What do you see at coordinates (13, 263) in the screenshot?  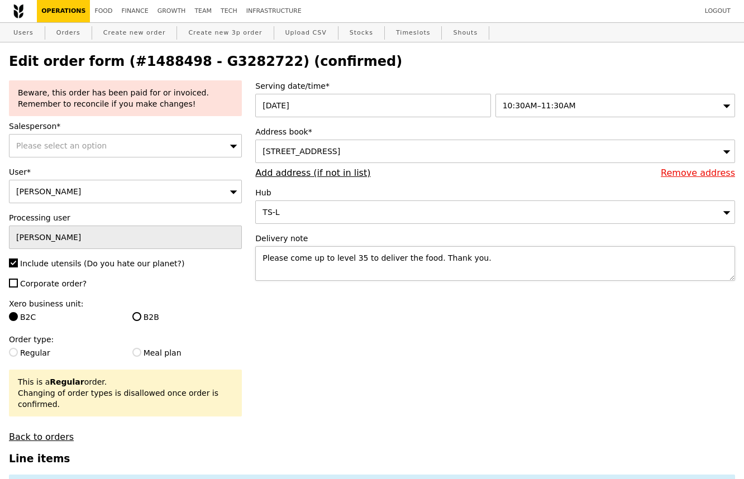 I see `input: Include utensils (Do you hate our planet?)` at bounding box center [13, 263].